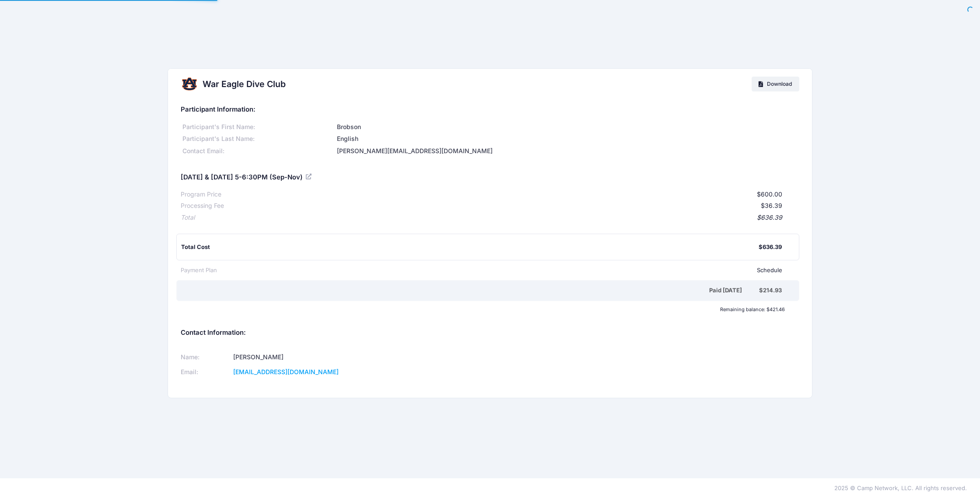 This screenshot has height=498, width=980. What do you see at coordinates (188, 218) in the screenshot?
I see `div: Total` at bounding box center [188, 218].